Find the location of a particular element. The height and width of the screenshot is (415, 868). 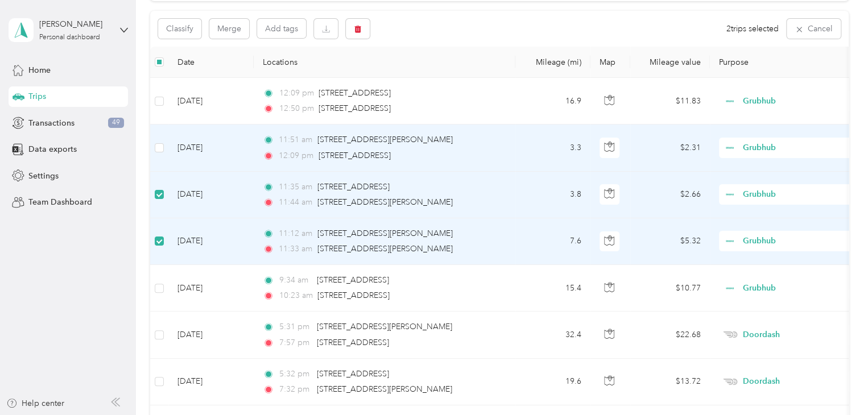

td: 19.6 is located at coordinates (553, 382).